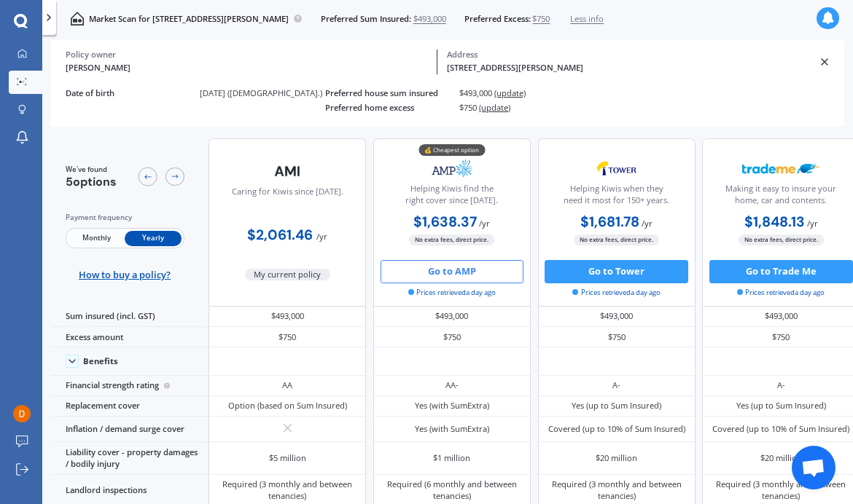 This screenshot has width=853, height=504. I want to click on img: Tower.webp, so click(617, 168).